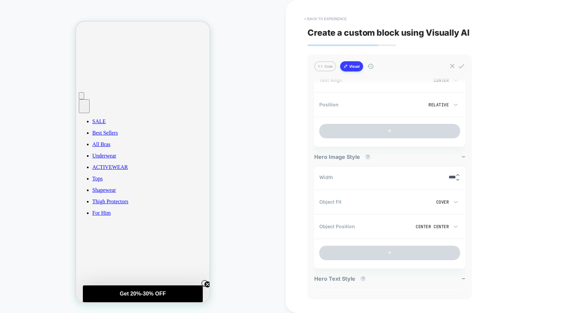 Image resolution: width=582 pixels, height=313 pixels. Describe the element at coordinates (73, 180) in the screenshot. I see `a: Thigh Protectors` at that location.